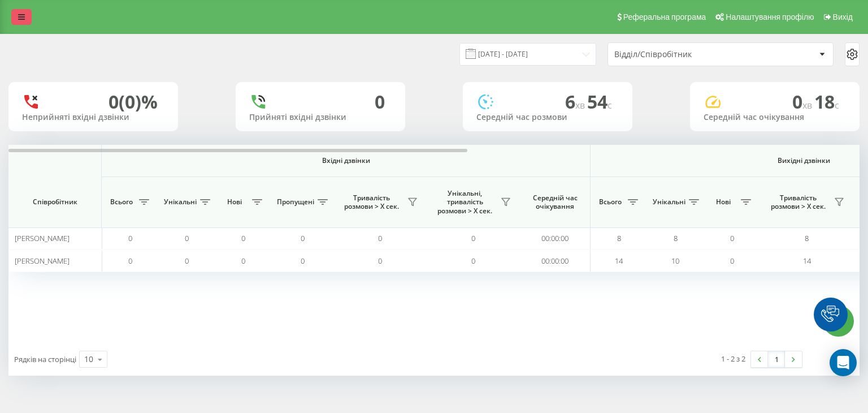 The width and height of the screenshot is (868, 413). Describe the element at coordinates (775, 117) in the screenshot. I see `div: Середній час очікування` at that location.